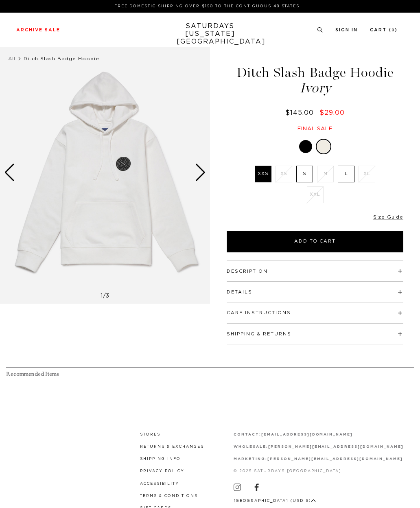 This screenshot has width=420, height=508. What do you see at coordinates (259, 334) in the screenshot?
I see `button: Shipping & Returns` at bounding box center [259, 334].